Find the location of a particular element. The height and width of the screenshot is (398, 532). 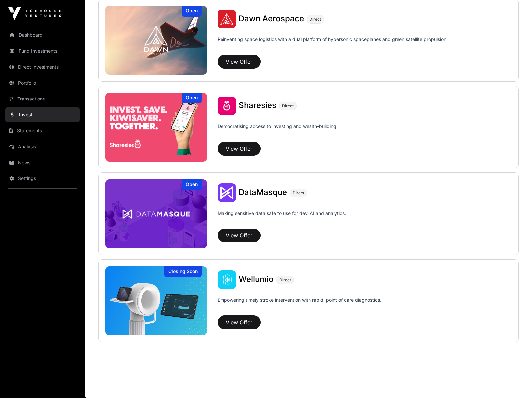

p: Reinventing space logistics with a dual platform of hypersonic spaceplanes and green satellite pr... is located at coordinates (332, 44).